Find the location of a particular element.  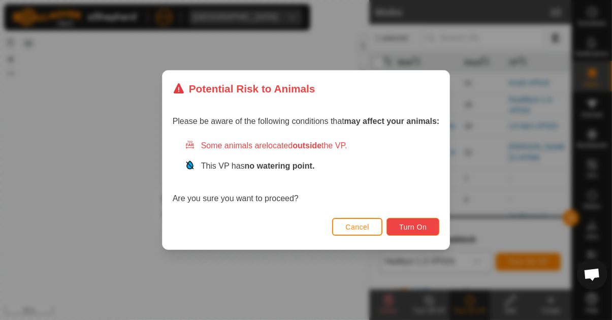

span: located the VP. is located at coordinates (307, 145).